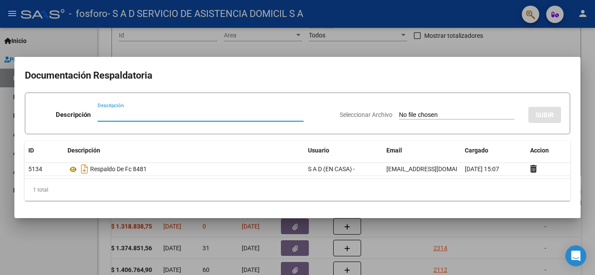  Describe the element at coordinates (544, 115) in the screenshot. I see `span: SUBIR` at that location.